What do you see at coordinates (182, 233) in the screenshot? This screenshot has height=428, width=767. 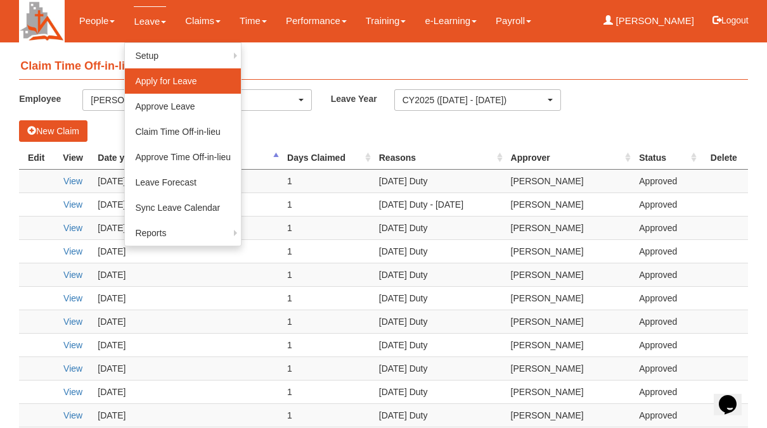 I see `a: Reports` at bounding box center [182, 233].